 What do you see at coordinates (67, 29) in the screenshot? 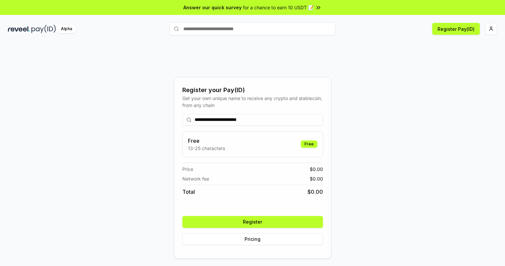
I see `div: Alpha` at bounding box center [67, 29].